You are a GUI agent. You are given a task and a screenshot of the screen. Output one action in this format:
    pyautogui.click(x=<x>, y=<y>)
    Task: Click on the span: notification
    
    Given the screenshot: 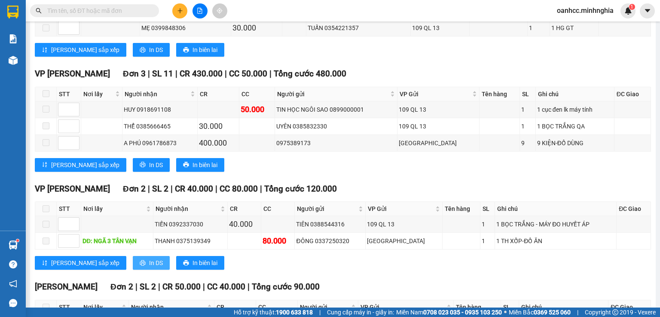 What is the action you would take?
    pyautogui.click(x=13, y=284)
    